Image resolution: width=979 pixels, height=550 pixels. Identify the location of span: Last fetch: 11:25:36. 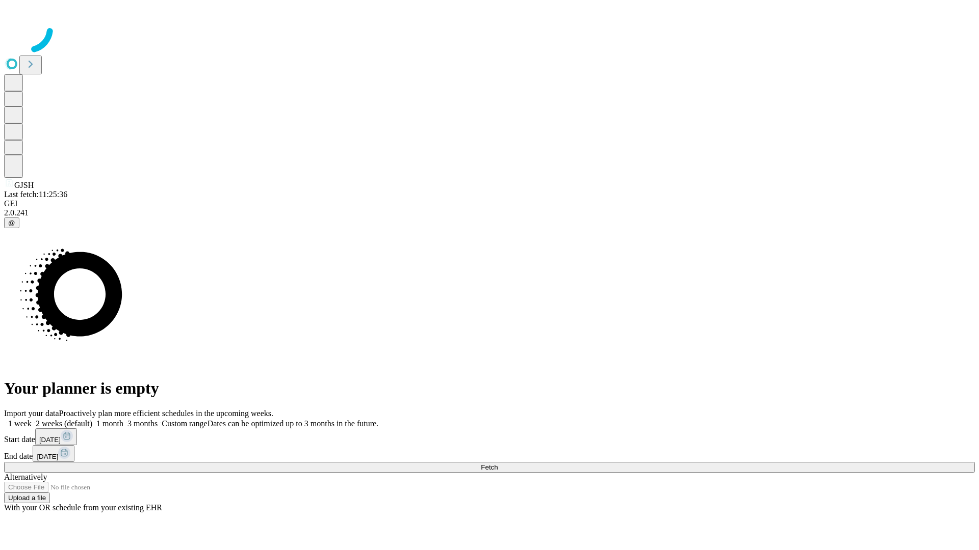
(36, 194).